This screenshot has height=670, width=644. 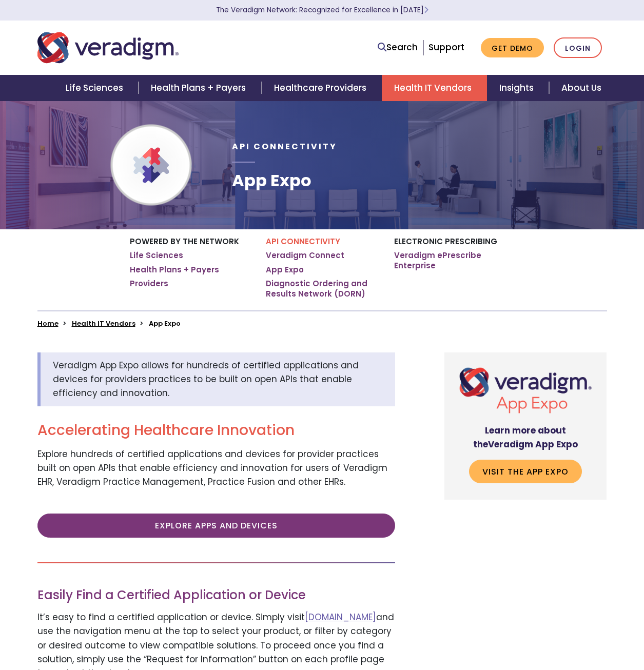 What do you see at coordinates (305, 255) in the screenshot?
I see `a: Veradigm Connect` at bounding box center [305, 255].